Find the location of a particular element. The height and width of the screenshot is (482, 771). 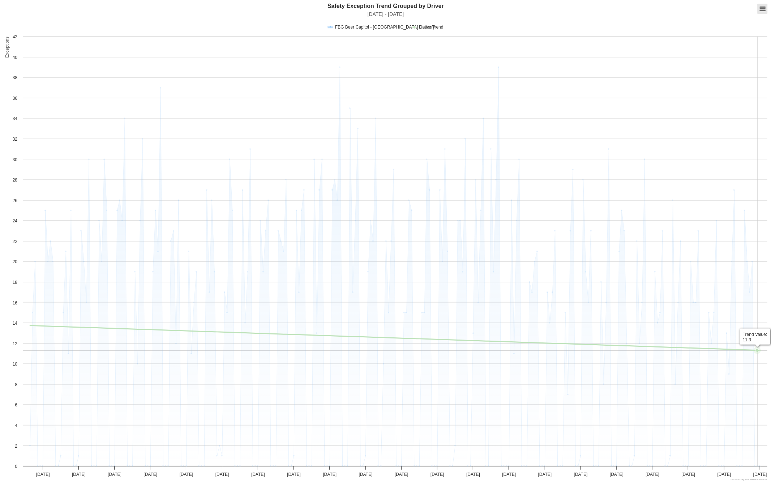

text: 38 is located at coordinates (15, 78).